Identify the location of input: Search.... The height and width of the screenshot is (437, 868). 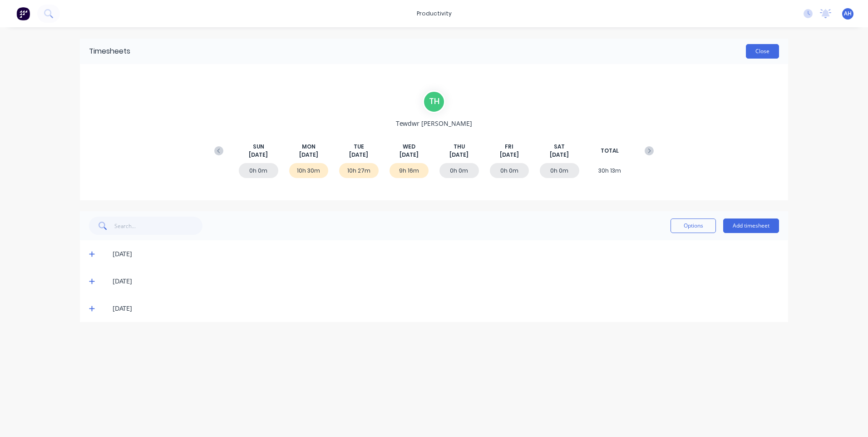
(159, 226).